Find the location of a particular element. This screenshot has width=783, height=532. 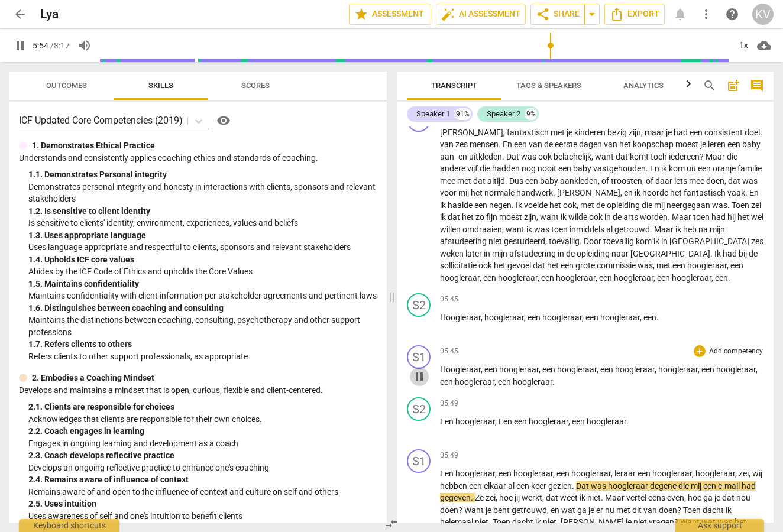

p: Maintains confidentiality with client information per stakeholder agreements and pertinent laws is located at coordinates (203, 296).